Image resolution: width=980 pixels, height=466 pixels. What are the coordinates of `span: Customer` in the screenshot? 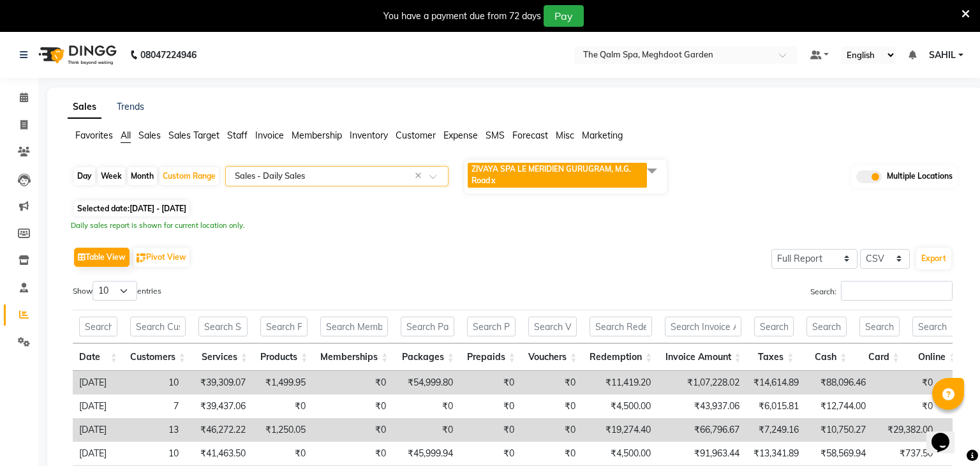 It's located at (415, 135).